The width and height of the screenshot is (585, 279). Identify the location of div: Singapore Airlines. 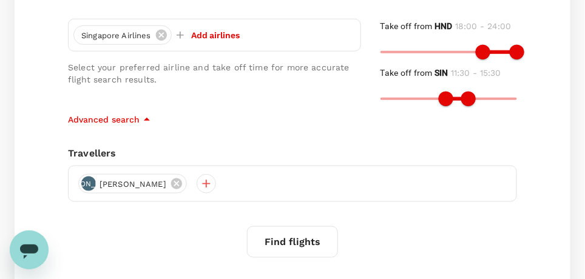
(123, 35).